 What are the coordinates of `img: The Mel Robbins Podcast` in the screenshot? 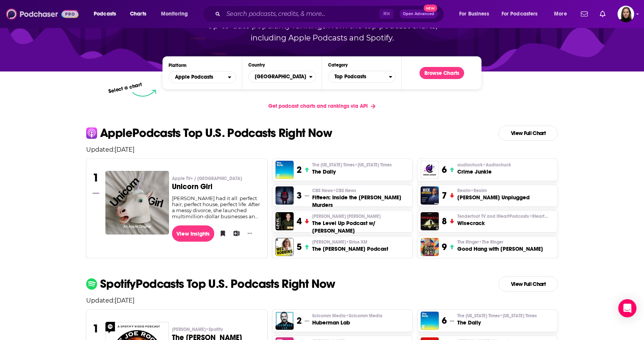 It's located at (285, 247).